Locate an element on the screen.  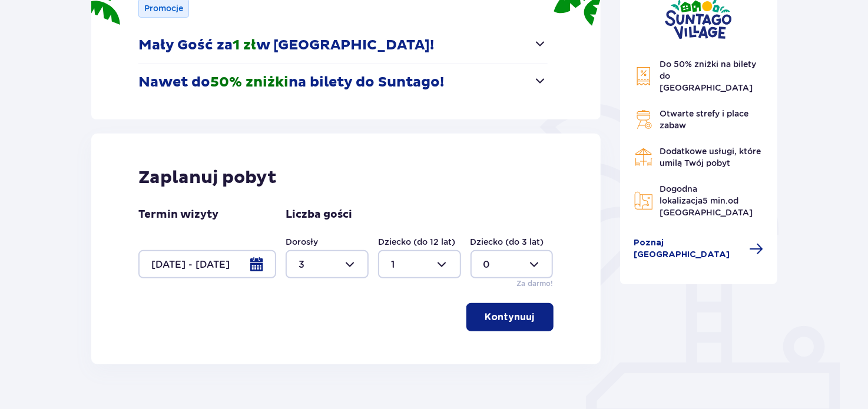
span: 5 min. is located at coordinates (715, 201).